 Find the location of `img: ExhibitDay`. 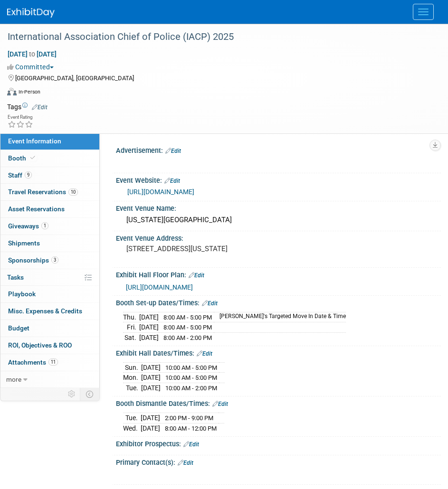

img: ExhibitDay is located at coordinates (31, 13).